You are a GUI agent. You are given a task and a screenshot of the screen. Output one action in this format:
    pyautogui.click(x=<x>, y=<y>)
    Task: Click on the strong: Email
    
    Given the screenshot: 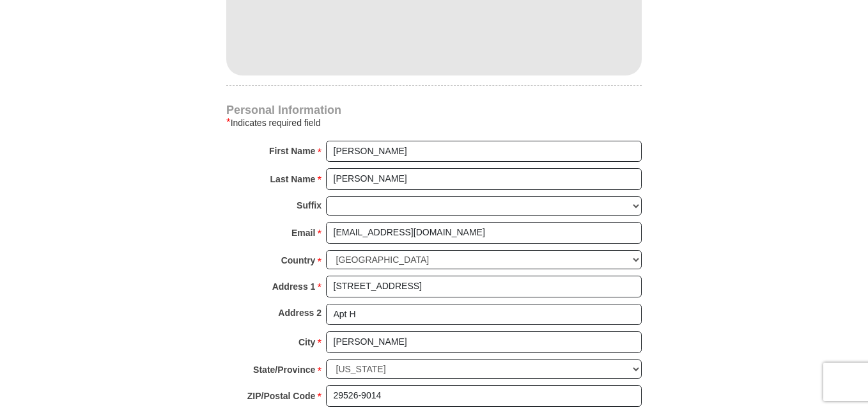 What is the action you would take?
    pyautogui.click(x=303, y=233)
    